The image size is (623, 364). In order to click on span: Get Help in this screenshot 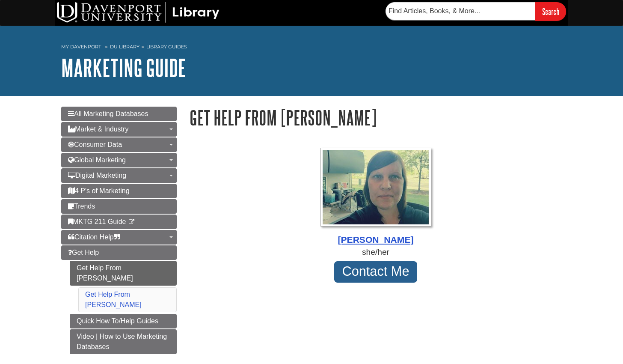, I will do `click(84, 252)`.